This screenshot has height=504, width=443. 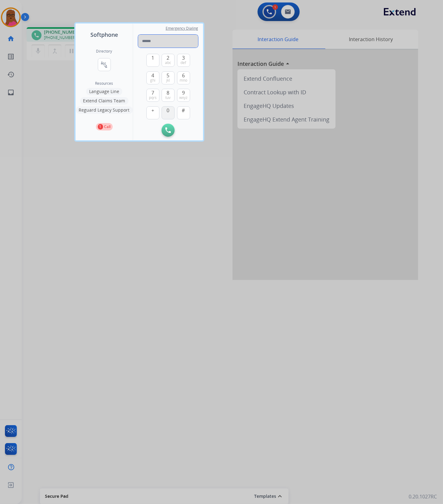 I want to click on span: 4, so click(x=153, y=75).